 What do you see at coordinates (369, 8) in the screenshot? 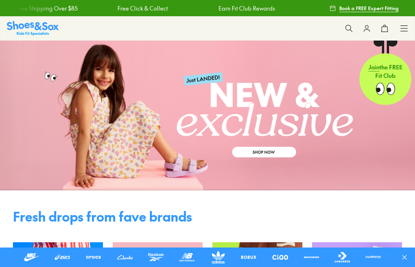
I see `span: Book a FREE Expert Fitting` at bounding box center [369, 8].